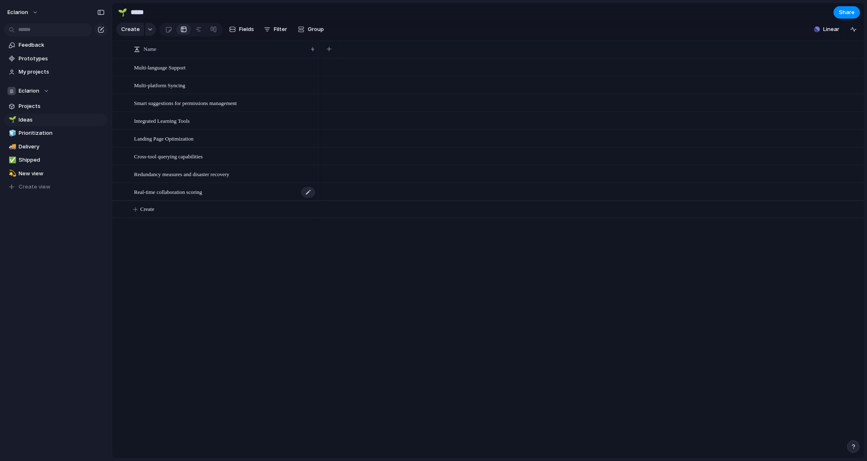 The image size is (867, 461). I want to click on a: 🚚Delivery, so click(56, 147).